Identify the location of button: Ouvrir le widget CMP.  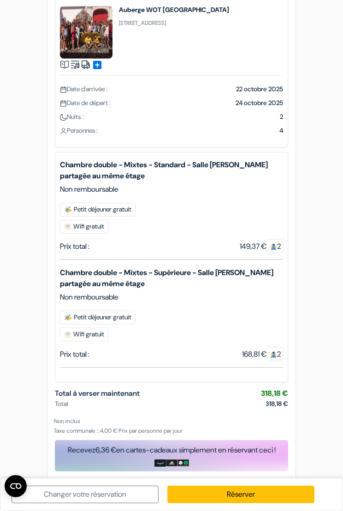
(16, 486).